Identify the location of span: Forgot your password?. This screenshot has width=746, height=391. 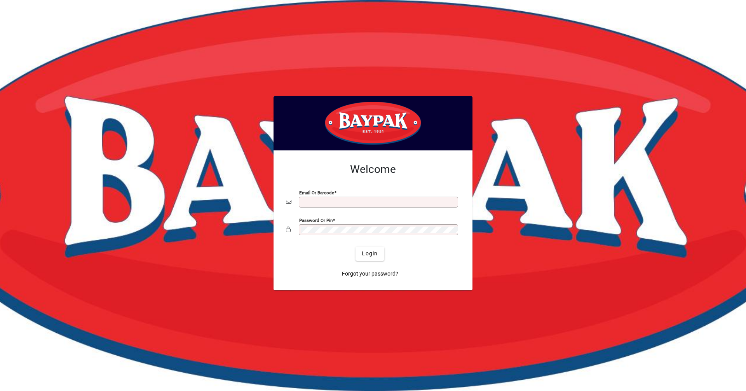
(370, 274).